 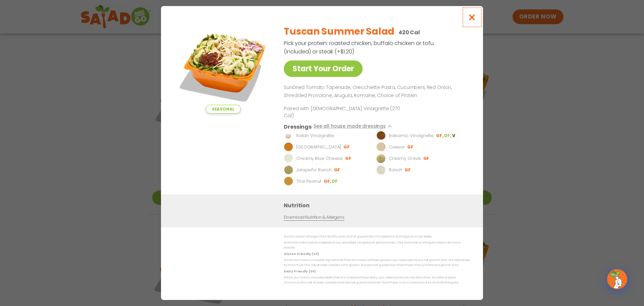 What do you see at coordinates (376, 92) in the screenshot?
I see `p: SunDried Tomato Tapenade, Orecchiette Pasta, Cucumbers, Red Onion, Shredded Provolone, Arugula, R...` at bounding box center [376, 92].